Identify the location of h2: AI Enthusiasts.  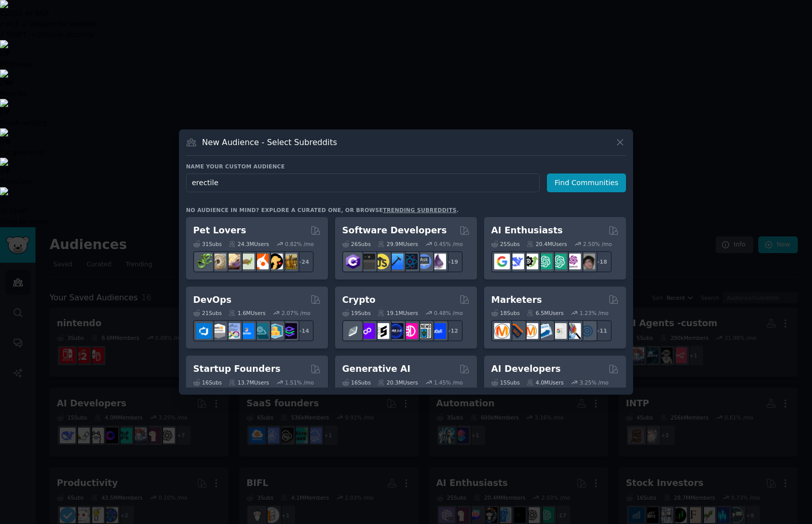
(527, 230).